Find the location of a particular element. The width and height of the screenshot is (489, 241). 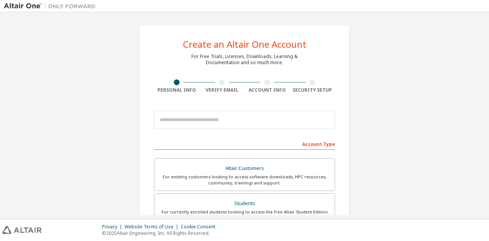

p: © 2025 Altair Engineering, Inc. All Rights Reserved. is located at coordinates (161, 233).